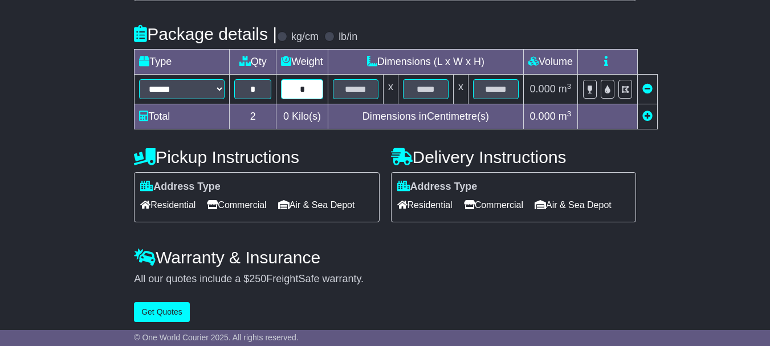 The height and width of the screenshot is (346, 770). What do you see at coordinates (384, 257) in the screenshot?
I see `h4: Warranty & Insurance` at bounding box center [384, 257].